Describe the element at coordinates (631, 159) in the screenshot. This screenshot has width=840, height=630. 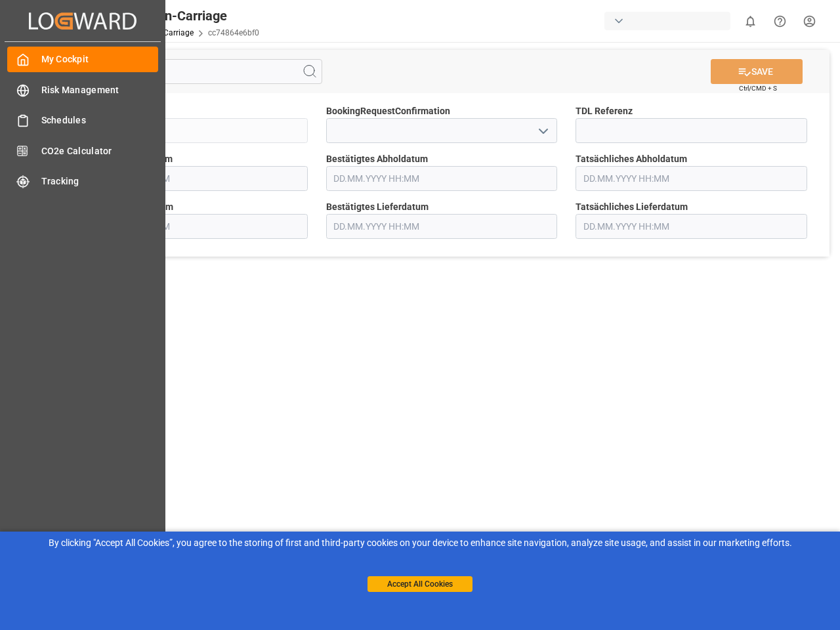
I see `span: Tatsächliches Abholdatum` at that location.